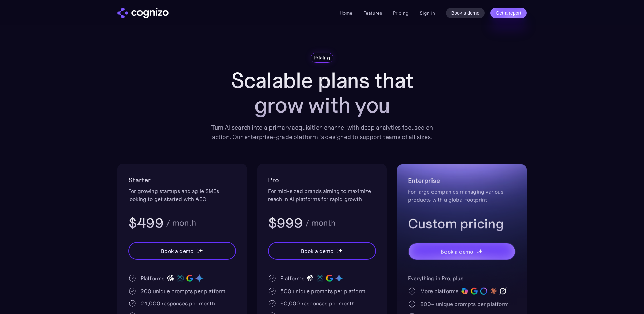 Image resolution: width=644 pixels, height=314 pixels. What do you see at coordinates (182, 180) in the screenshot?
I see `h2: Starter` at bounding box center [182, 180].